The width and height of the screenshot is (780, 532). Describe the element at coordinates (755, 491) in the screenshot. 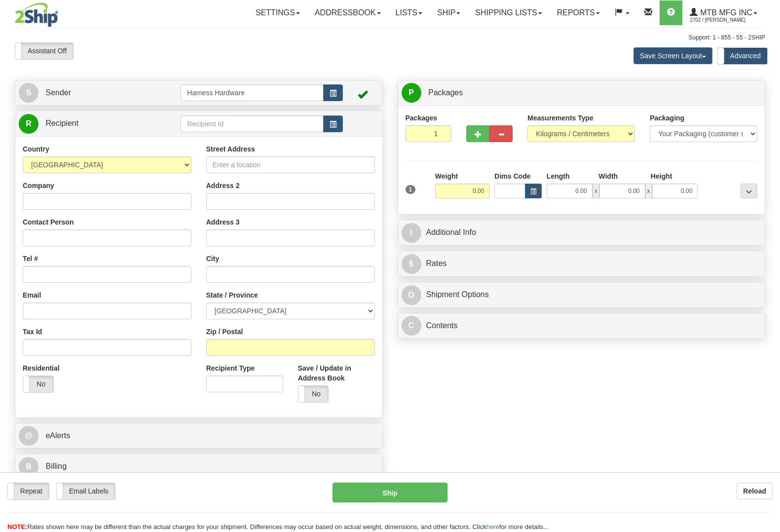

I see `button: Reload` at that location.